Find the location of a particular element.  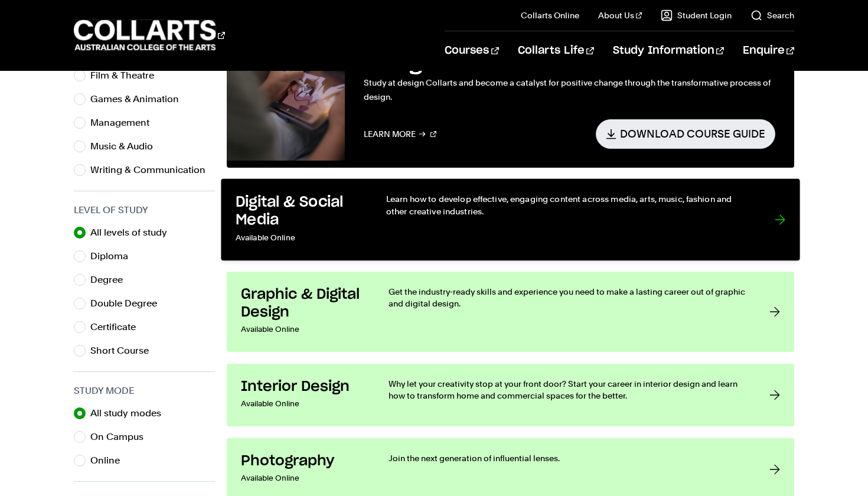

a: Download Course Guide is located at coordinates (686, 133).